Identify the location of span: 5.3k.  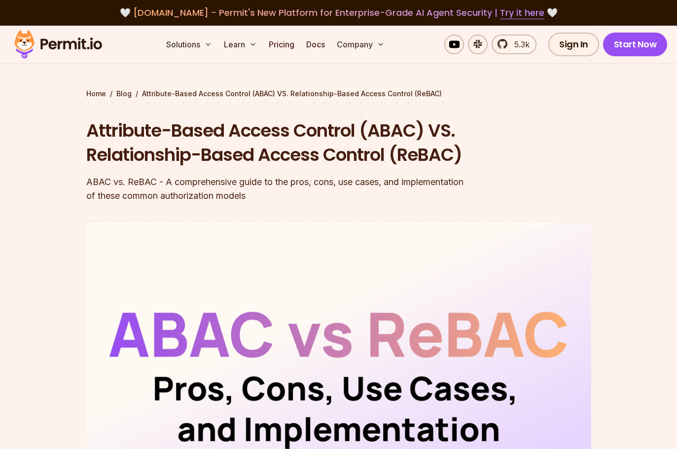
(519, 44).